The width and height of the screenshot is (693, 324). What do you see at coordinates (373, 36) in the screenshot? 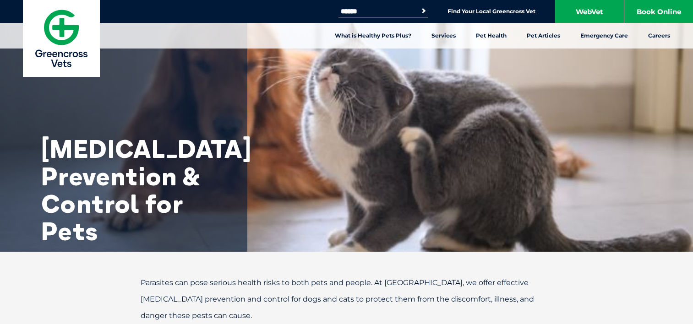
I see `a: What is Healthy Pets Plus?` at bounding box center [373, 36].